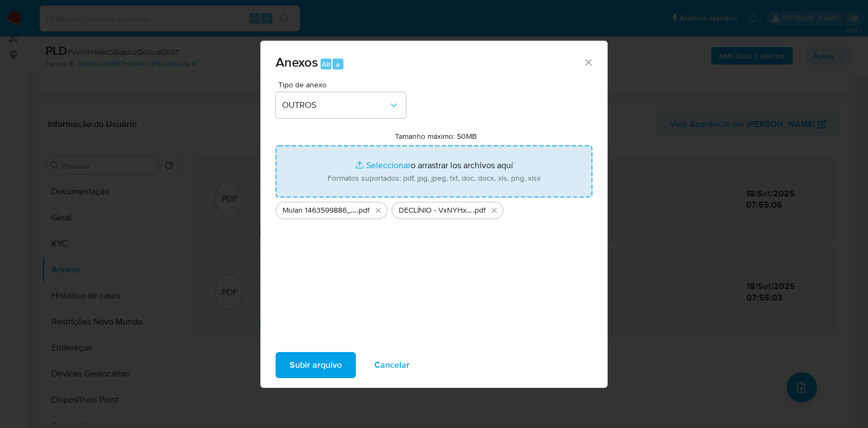 This screenshot has height=428, width=868. What do you see at coordinates (326, 64) in the screenshot?
I see `span: Alt` at bounding box center [326, 64].